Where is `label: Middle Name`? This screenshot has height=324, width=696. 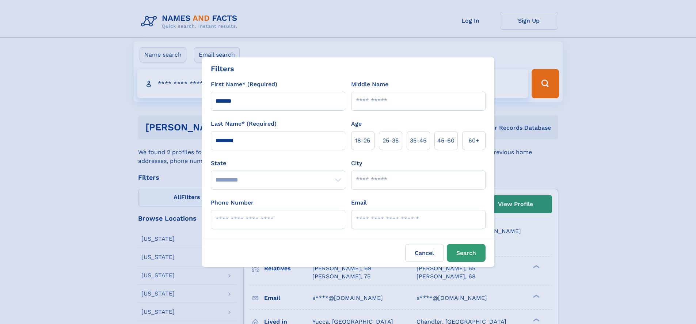 label: Middle Name is located at coordinates (369, 84).